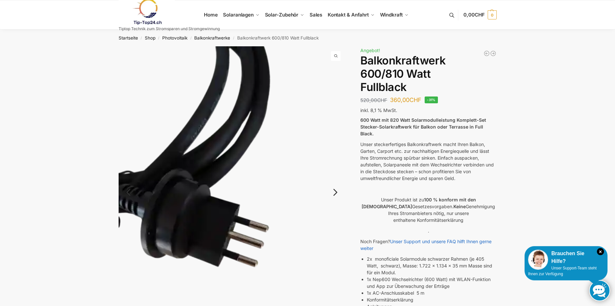 The width and height of the screenshot is (615, 306). What do you see at coordinates (601, 251) in the screenshot?
I see `i: Schließen` at bounding box center [601, 251].